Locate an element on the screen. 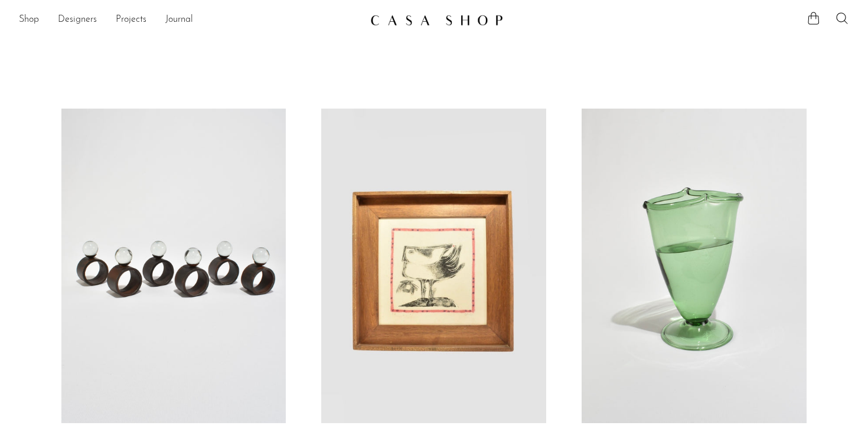 This screenshot has height=432, width=868. a: Shop is located at coordinates (29, 20).